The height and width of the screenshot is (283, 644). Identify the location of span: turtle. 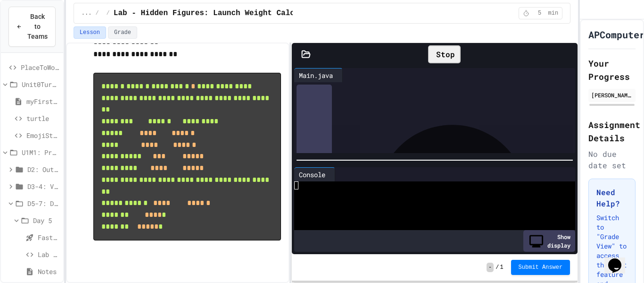
(43, 118).